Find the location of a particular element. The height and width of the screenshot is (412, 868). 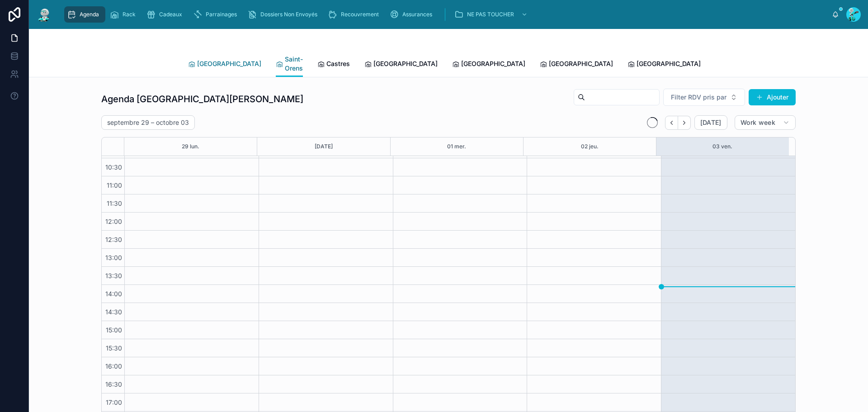

a: Rack is located at coordinates (124, 14).